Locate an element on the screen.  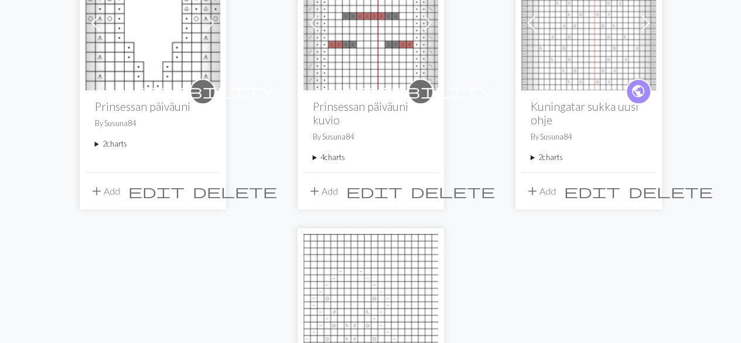
a: Prinsessan päiväuni is located at coordinates (153, 21).